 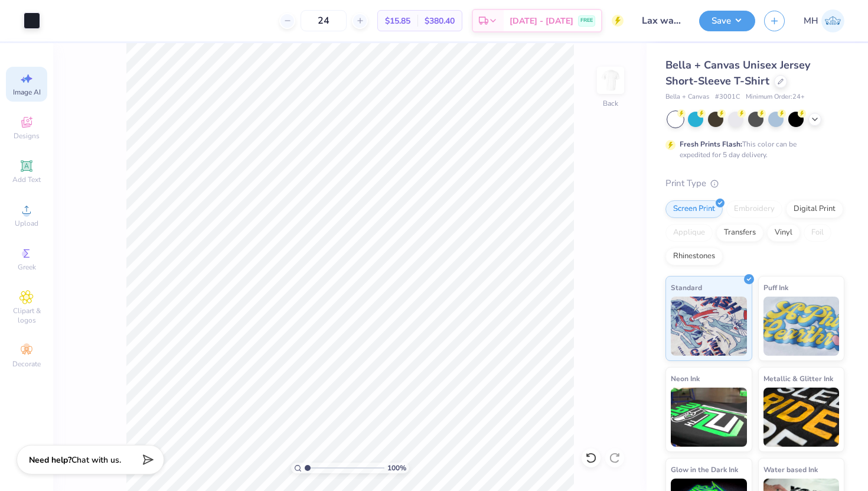 What do you see at coordinates (810, 21) in the screenshot?
I see `span: MH` at bounding box center [810, 21].